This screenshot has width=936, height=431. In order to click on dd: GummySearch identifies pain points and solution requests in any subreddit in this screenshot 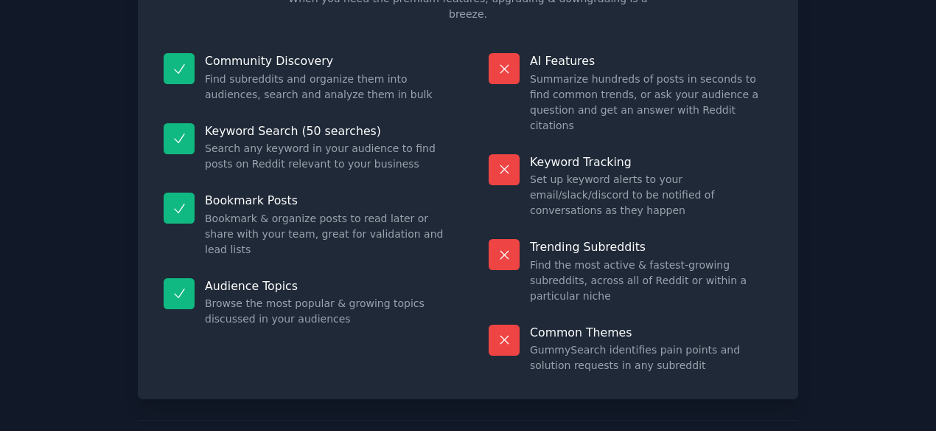, I will do `click(651, 358)`.